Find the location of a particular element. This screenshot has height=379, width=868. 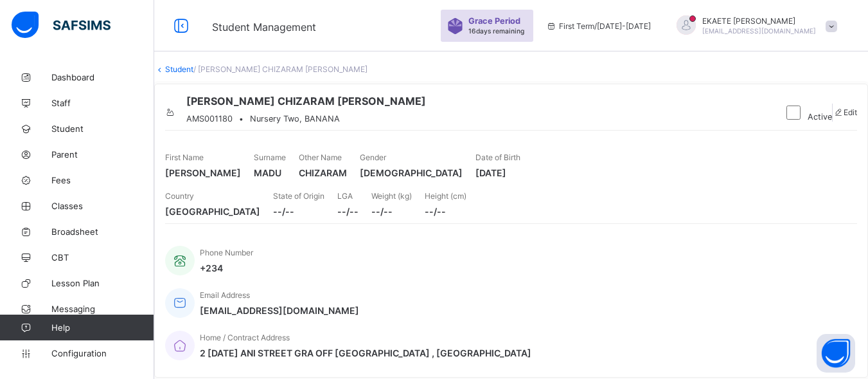

span: Nursery Two, BANANA is located at coordinates (295, 118).